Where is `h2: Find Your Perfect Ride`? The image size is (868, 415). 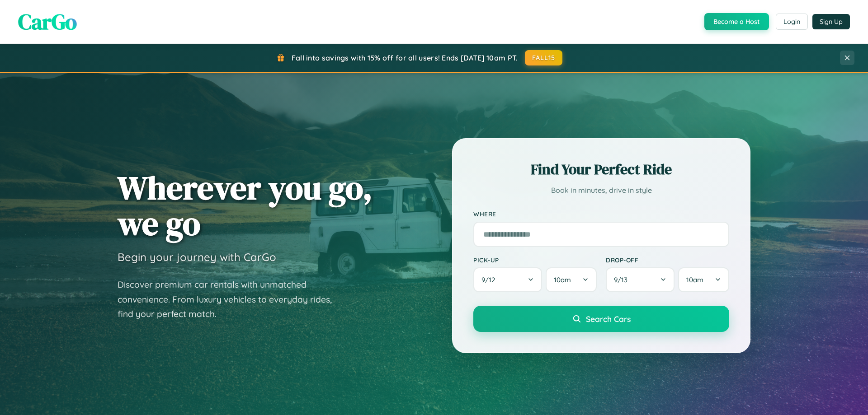 h2: Find Your Perfect Ride is located at coordinates (601, 169).